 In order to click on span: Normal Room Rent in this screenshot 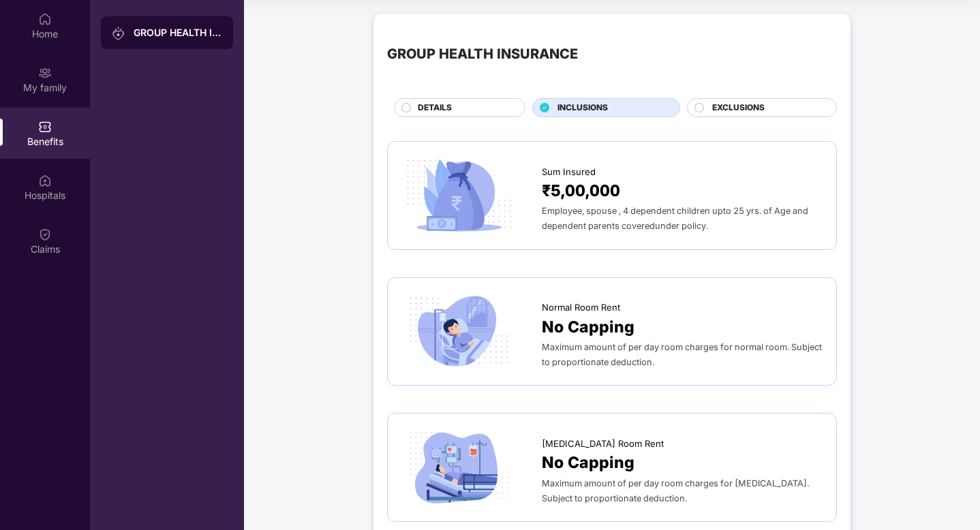, I will do `click(580, 307)`.